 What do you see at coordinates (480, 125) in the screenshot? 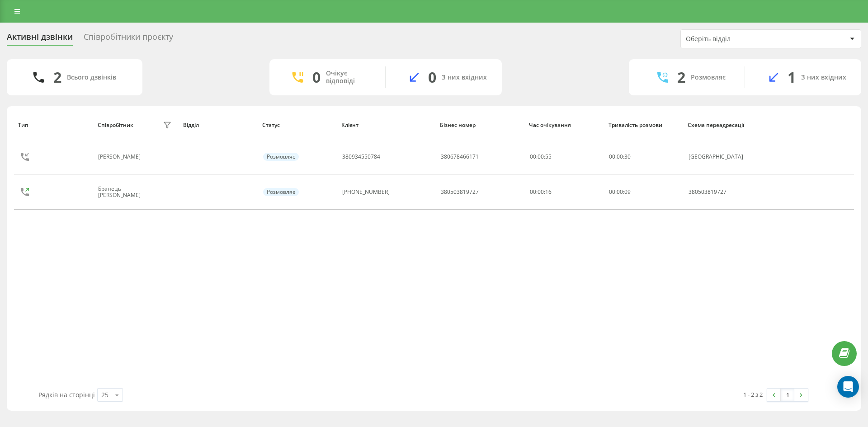
I see `div: Бізнес номер` at bounding box center [480, 125].